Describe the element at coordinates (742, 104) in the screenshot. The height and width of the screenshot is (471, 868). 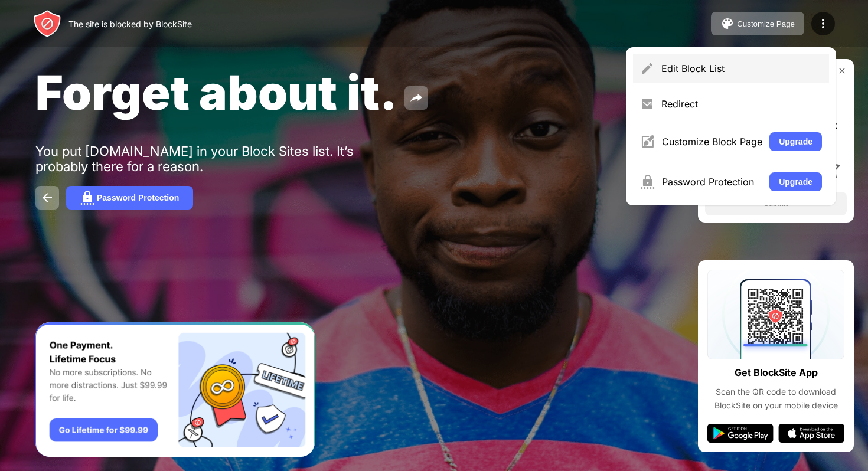
I see `div: Redirect` at that location.